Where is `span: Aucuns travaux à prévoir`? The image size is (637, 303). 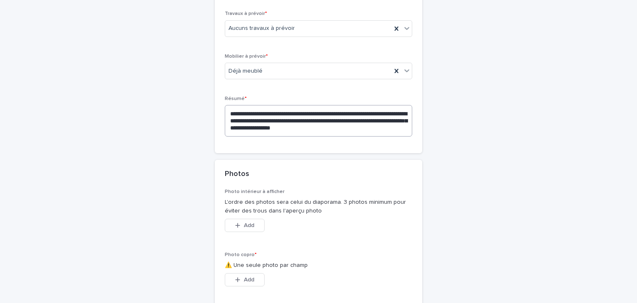
span: Aucuns travaux à prévoir is located at coordinates (262, 28).